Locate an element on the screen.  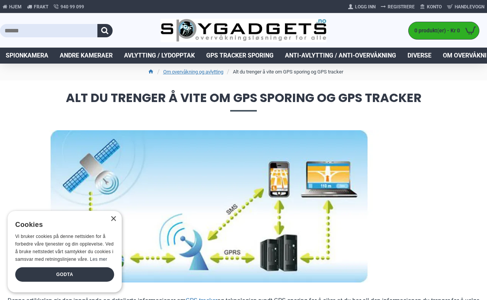
div: Godta is located at coordinates (65, 274).